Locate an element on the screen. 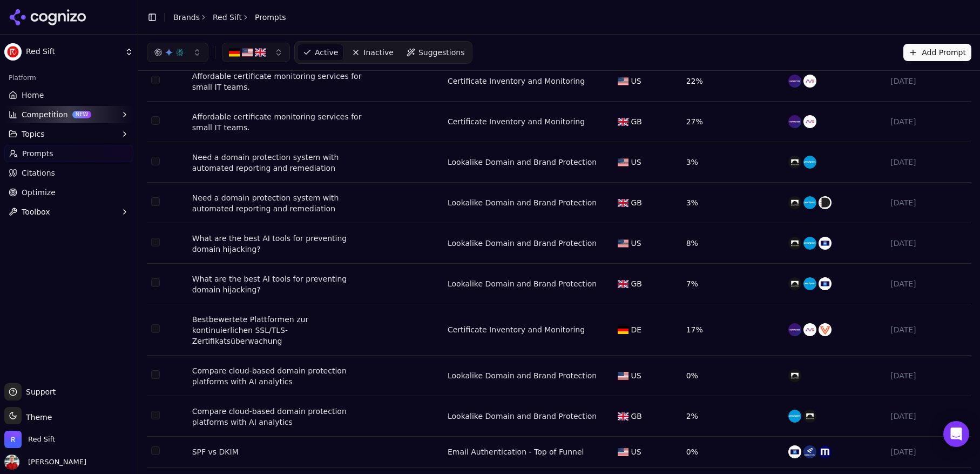 Image resolution: width=980 pixels, height=474 pixels. button: Select row 61 is located at coordinates (156, 201).